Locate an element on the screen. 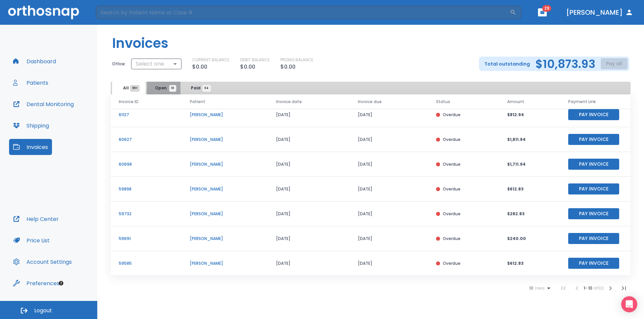  button: Dashboard is located at coordinates (34, 61).